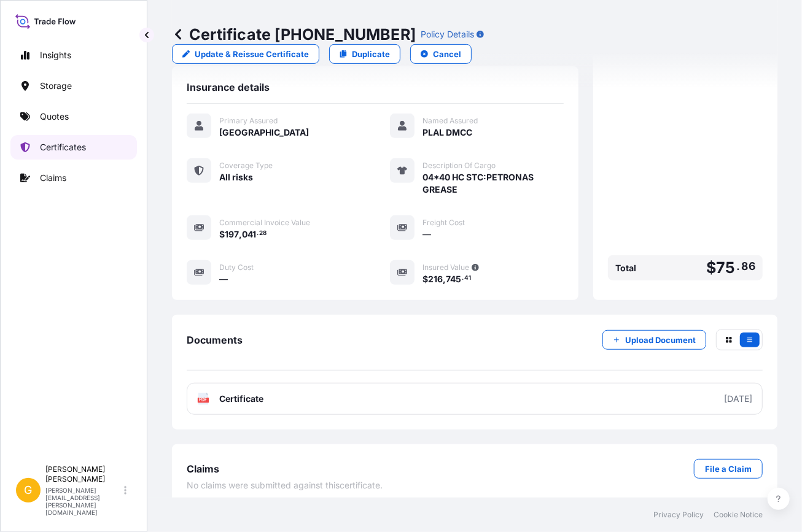 The height and width of the screenshot is (532, 802). Describe the element at coordinates (446, 268) in the screenshot. I see `span: Insured Value` at that location.